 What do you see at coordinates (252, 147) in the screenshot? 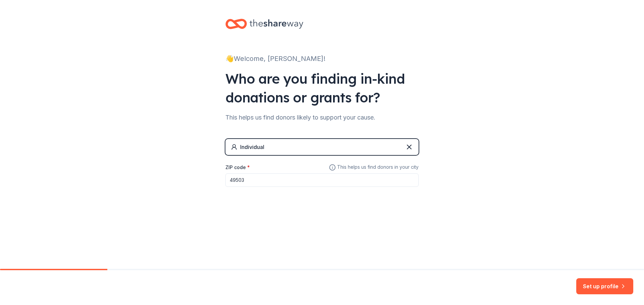
I see `div: Individual` at bounding box center [252, 147].